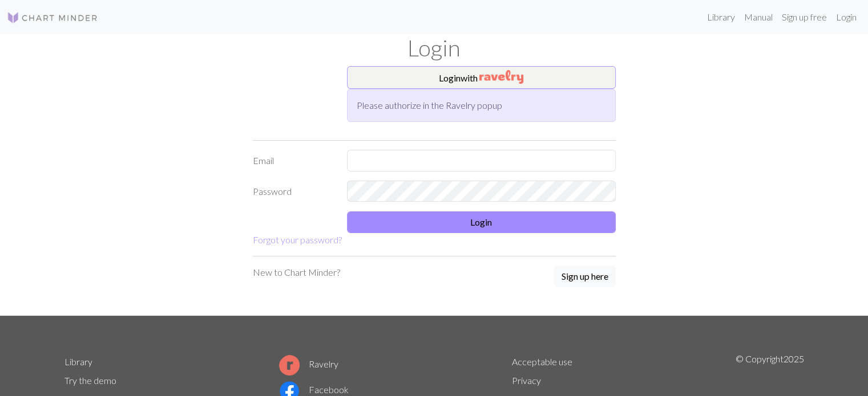 This screenshot has height=396, width=868. What do you see at coordinates (314, 389) in the screenshot?
I see `a: Facebook` at bounding box center [314, 389].